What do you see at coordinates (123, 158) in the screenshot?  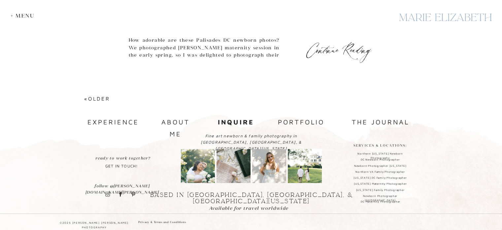 I see `a: ready to work together?` at bounding box center [123, 158].